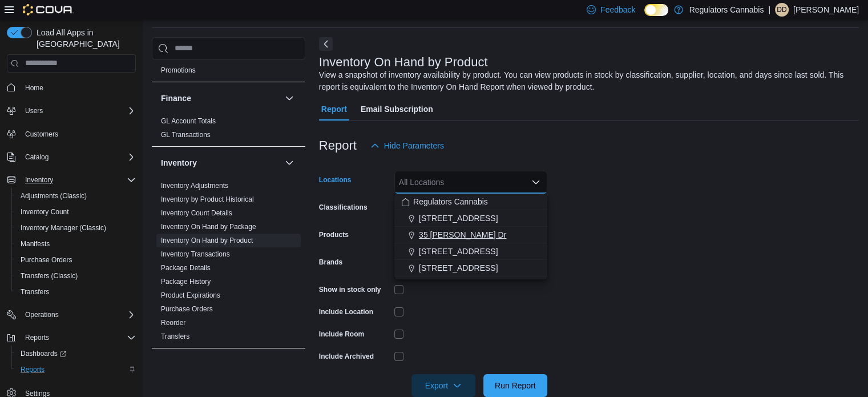 This screenshot has height=397, width=868. Describe the element at coordinates (346, 356) in the screenshot. I see `label: Include Archived` at that location.